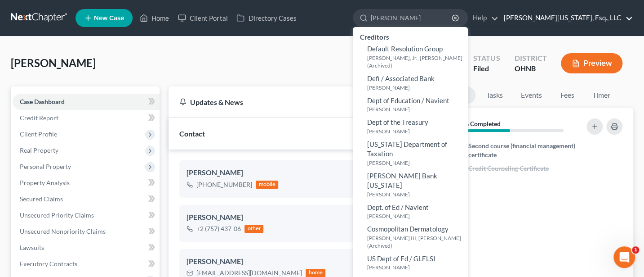 The image size is (644, 277). I want to click on a: Lawsuits, so click(86, 247).